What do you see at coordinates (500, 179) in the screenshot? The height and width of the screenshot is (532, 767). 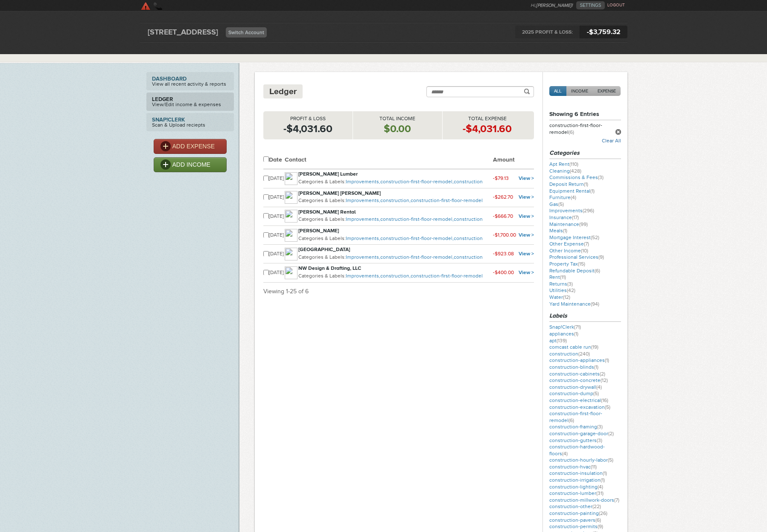 I see `small: -$79.13` at bounding box center [500, 179].